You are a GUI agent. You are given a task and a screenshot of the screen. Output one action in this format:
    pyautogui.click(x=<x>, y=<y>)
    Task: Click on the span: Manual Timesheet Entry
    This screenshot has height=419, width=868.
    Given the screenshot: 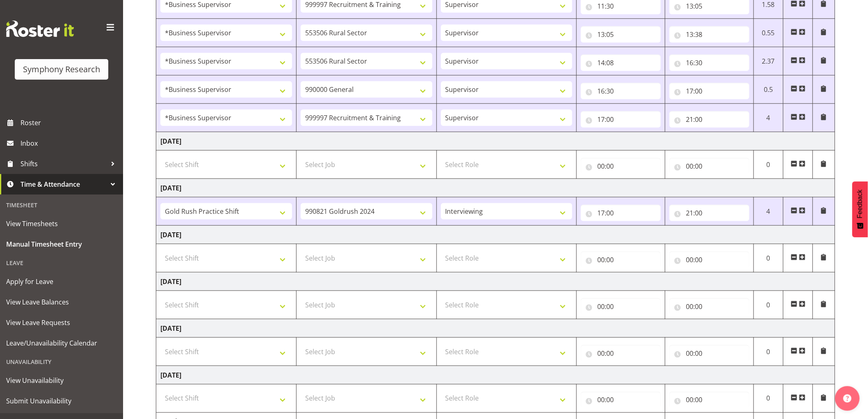 What is the action you would take?
    pyautogui.click(x=62, y=244)
    